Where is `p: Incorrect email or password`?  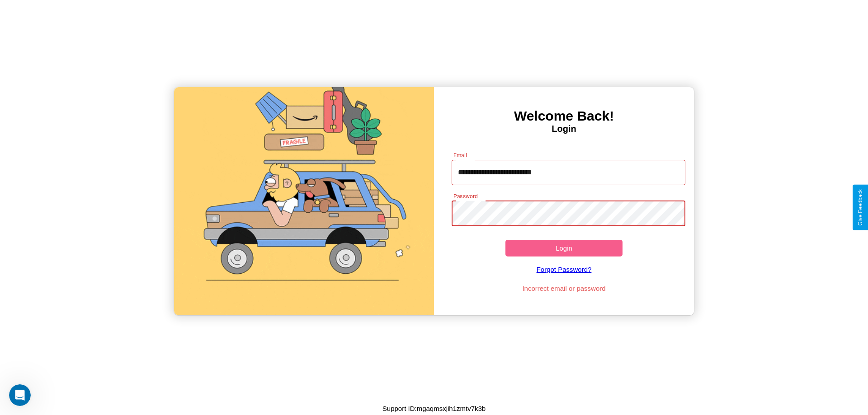 p: Incorrect email or password is located at coordinates (564, 288).